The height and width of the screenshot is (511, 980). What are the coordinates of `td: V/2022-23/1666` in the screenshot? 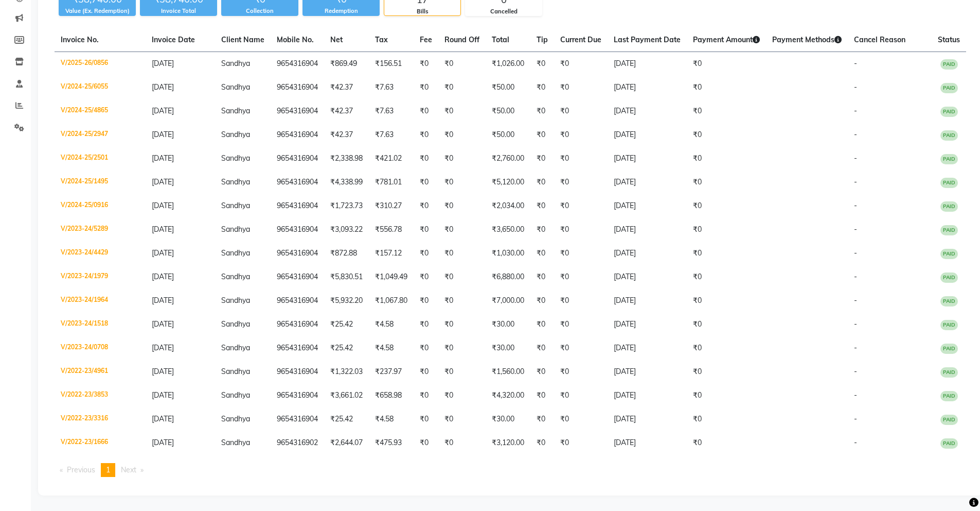 It's located at (100, 443).